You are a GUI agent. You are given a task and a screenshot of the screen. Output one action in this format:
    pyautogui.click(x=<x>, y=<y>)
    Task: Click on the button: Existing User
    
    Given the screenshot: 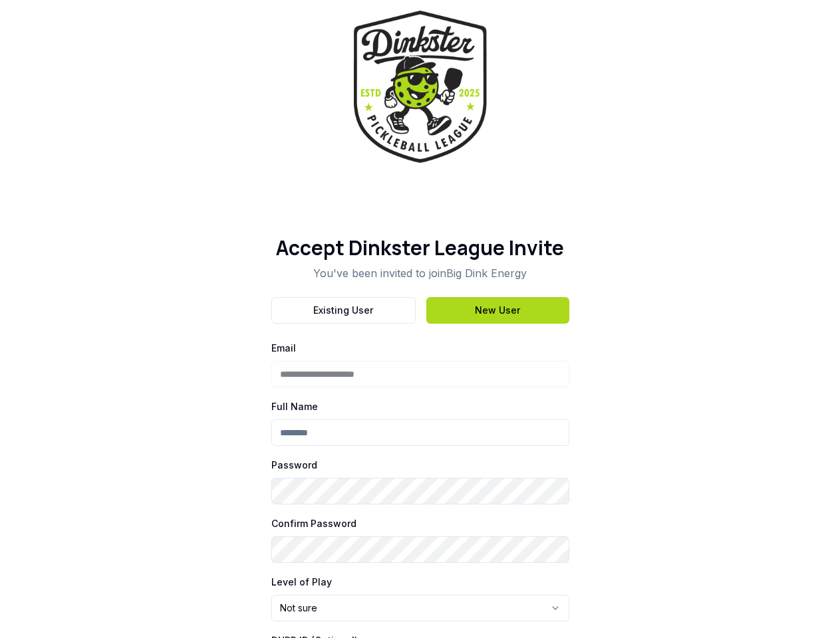 What is the action you would take?
    pyautogui.click(x=343, y=311)
    